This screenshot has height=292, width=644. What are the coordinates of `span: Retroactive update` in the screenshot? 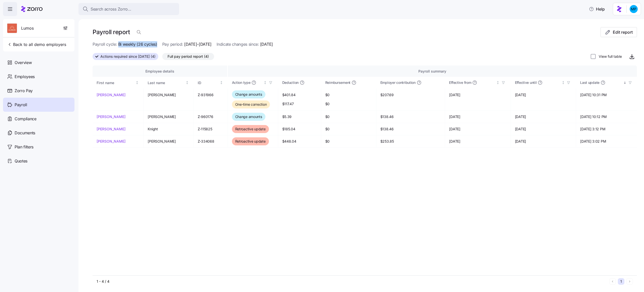 It's located at (250, 142).